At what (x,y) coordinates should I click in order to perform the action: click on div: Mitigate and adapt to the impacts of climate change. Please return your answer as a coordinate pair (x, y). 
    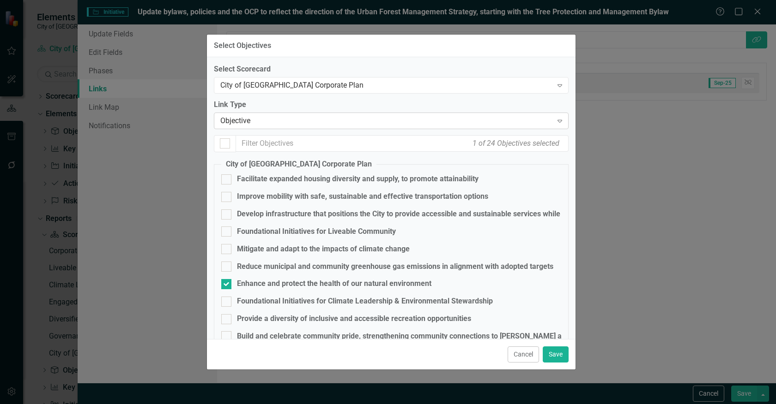
    Looking at the image, I should click on (323, 249).